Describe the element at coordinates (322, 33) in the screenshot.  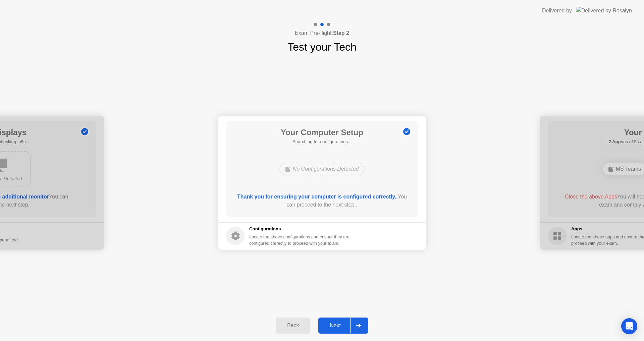
I see `h4: Exam Pre-flight:` at that location.